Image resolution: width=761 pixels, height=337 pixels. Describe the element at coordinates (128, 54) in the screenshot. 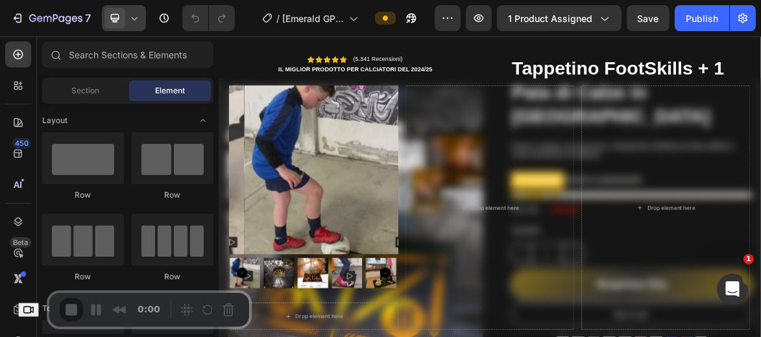

I see `input: Search Sections & Elements` at that location.